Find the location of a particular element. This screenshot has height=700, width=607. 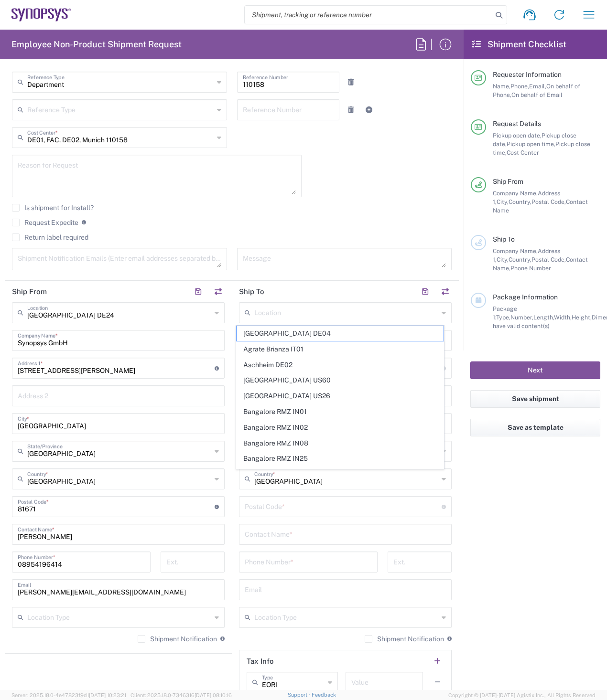

span: Request Details is located at coordinates (517, 124).